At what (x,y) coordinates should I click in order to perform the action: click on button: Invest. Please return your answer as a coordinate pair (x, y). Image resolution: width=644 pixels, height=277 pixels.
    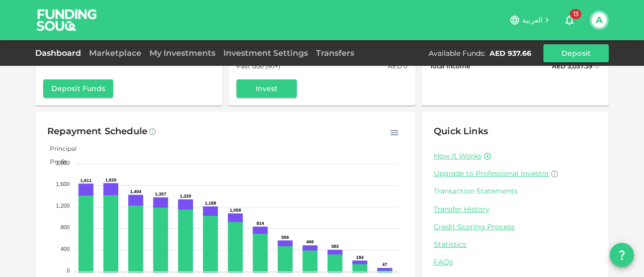
    Looking at the image, I should click on (267, 88).